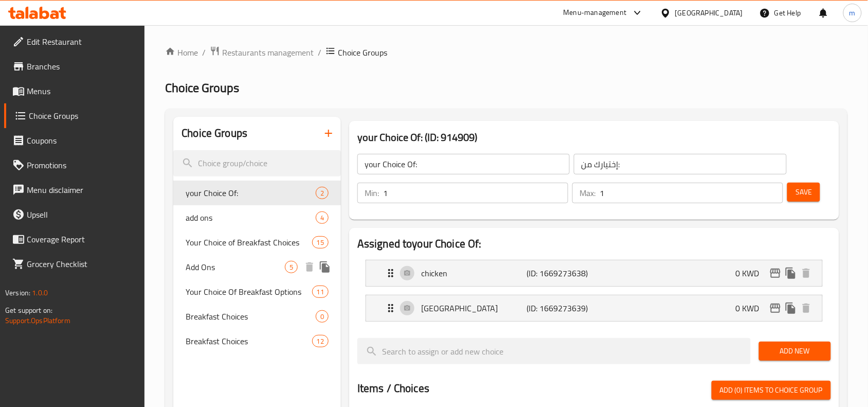  I want to click on span: 4, so click(322, 218).